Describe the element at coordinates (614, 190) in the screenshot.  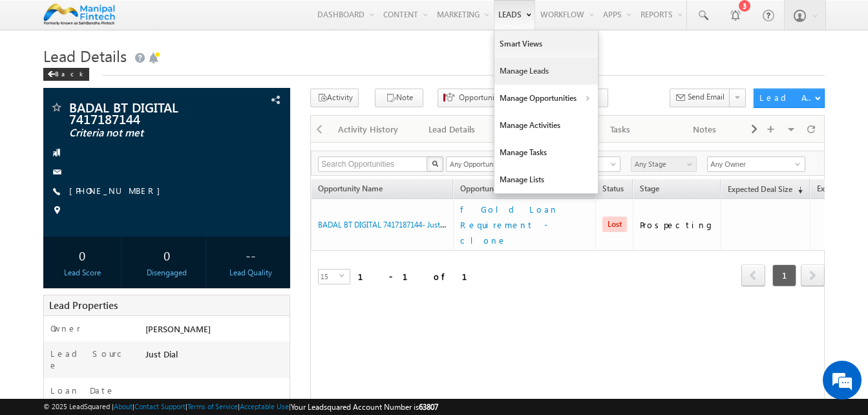
I see `a: Status` at that location.